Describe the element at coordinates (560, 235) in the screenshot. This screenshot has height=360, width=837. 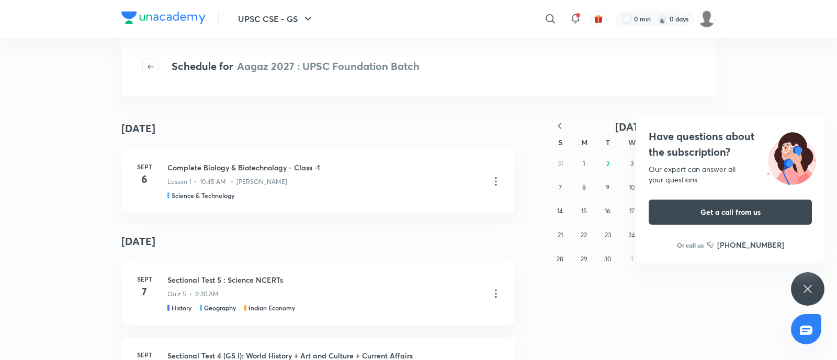
I see `button: September 21, 2025` at that location.